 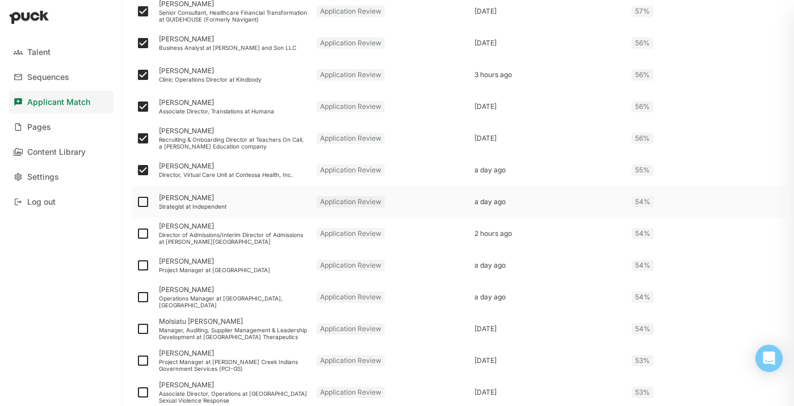 What do you see at coordinates (61, 77) in the screenshot?
I see `a: Sequences` at bounding box center [61, 77].